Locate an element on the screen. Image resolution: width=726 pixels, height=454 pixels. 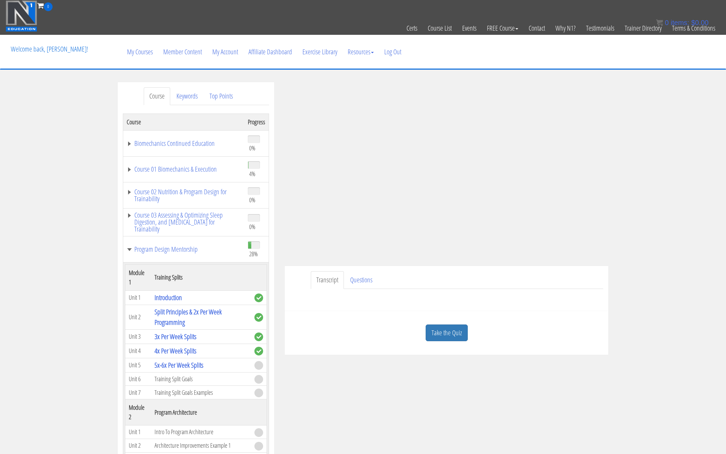
a: Program Design Mentorship is located at coordinates (184, 249).